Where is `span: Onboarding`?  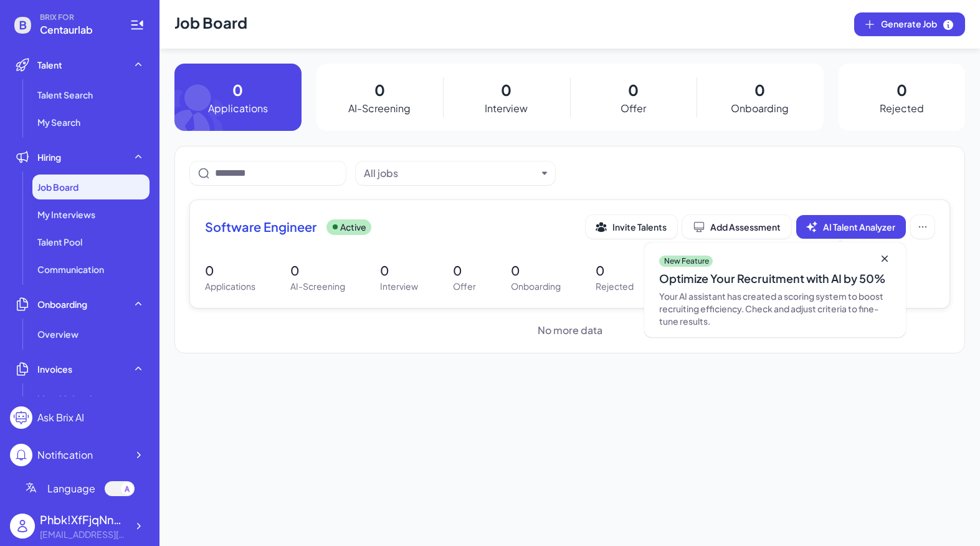 span: Onboarding is located at coordinates (62, 304).